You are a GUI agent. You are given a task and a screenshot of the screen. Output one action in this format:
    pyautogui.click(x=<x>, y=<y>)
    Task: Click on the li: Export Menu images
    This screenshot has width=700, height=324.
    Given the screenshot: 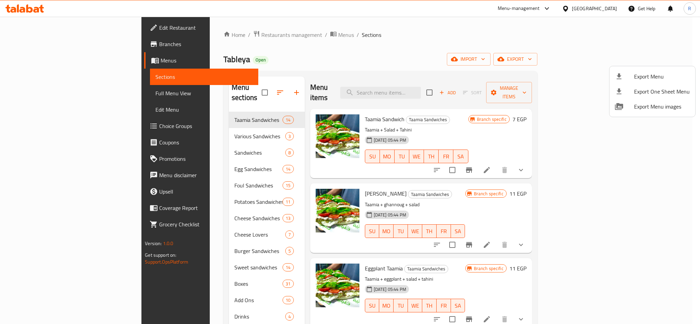 What is the action you would take?
    pyautogui.click(x=652, y=107)
    